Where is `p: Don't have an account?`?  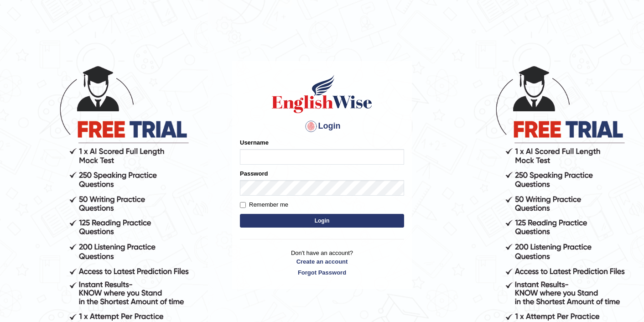
p: Don't have an account? is located at coordinates (322, 263).